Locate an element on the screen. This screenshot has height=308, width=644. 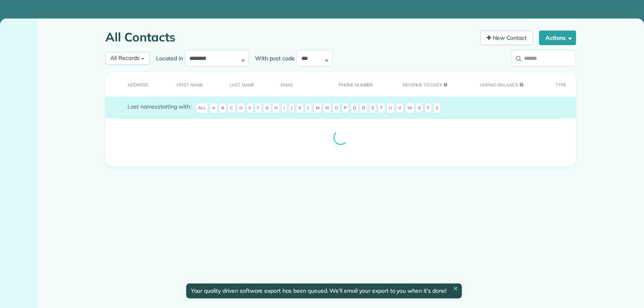
div: Your quality driven software export has been queued. We'll email your export to you when it's done! is located at coordinates (324, 291).